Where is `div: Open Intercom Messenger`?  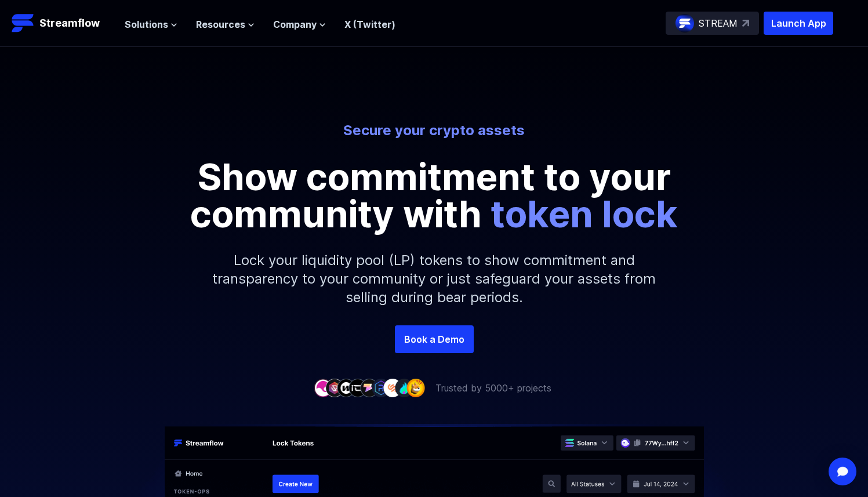
div: Open Intercom Messenger is located at coordinates (842, 472).